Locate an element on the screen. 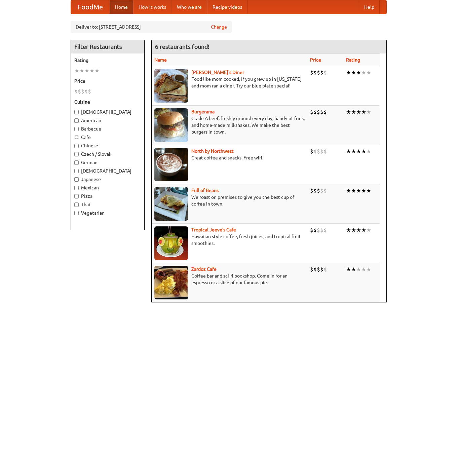 The width and height of the screenshot is (457, 476). b: Tropical Jeeve's Cafe is located at coordinates (214, 230).